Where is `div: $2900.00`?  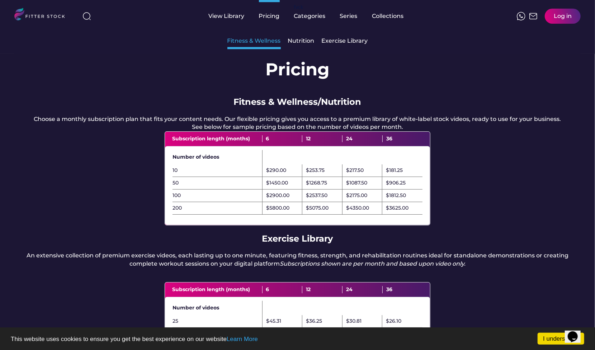 div: $2900.00 is located at coordinates (278, 196).